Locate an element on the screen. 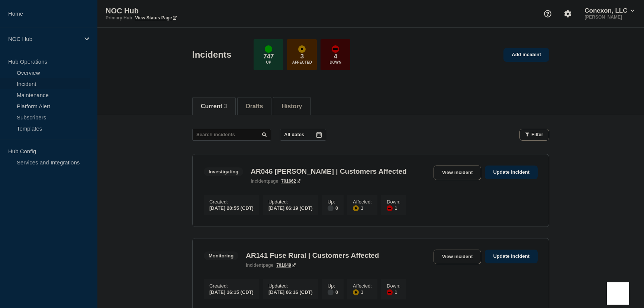 The width and height of the screenshot is (644, 308). span: 3 is located at coordinates (225, 106).